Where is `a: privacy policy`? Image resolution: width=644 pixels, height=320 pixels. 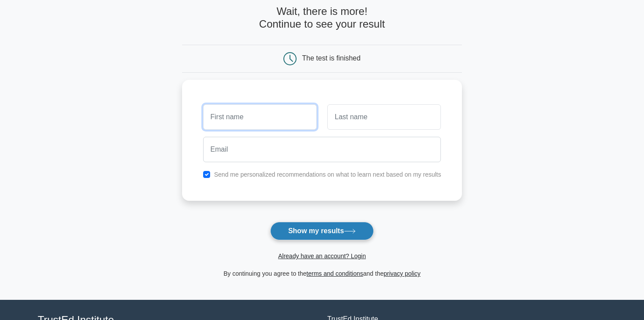
a: privacy policy is located at coordinates (402, 273).